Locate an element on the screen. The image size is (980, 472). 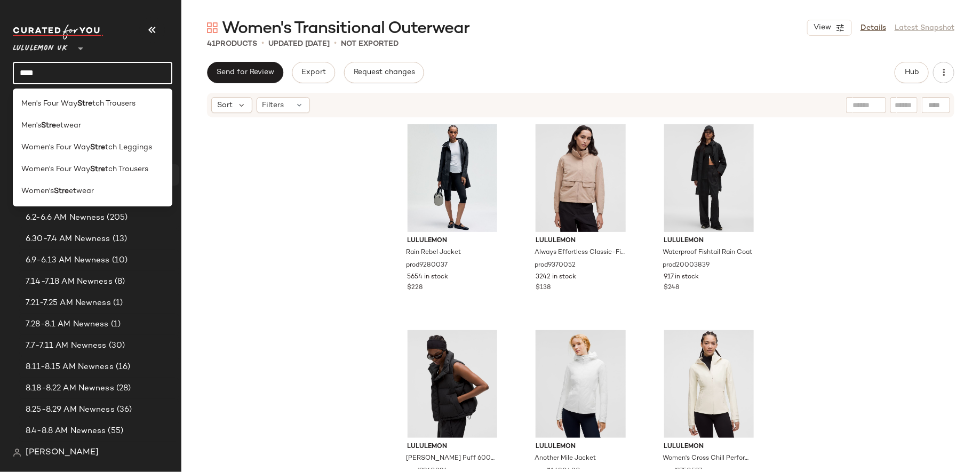
span: 41 is located at coordinates (211, 44).